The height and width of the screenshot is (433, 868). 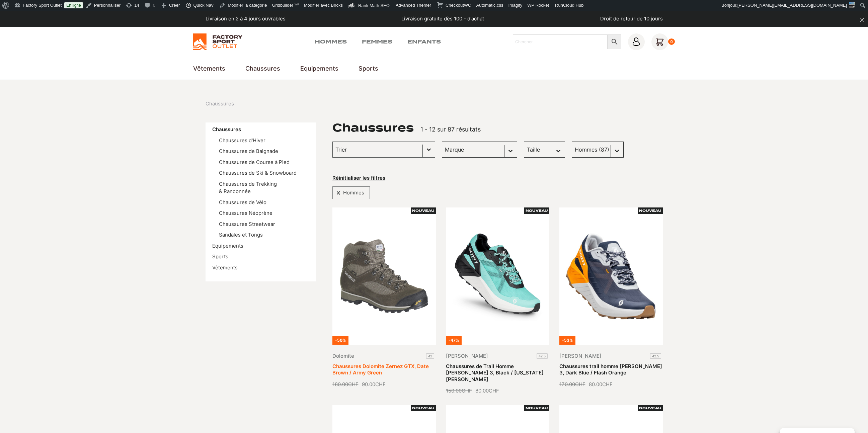 What do you see at coordinates (451, 129) in the screenshot?
I see `span: 1 - 12 sur 87 résultats` at bounding box center [451, 129].